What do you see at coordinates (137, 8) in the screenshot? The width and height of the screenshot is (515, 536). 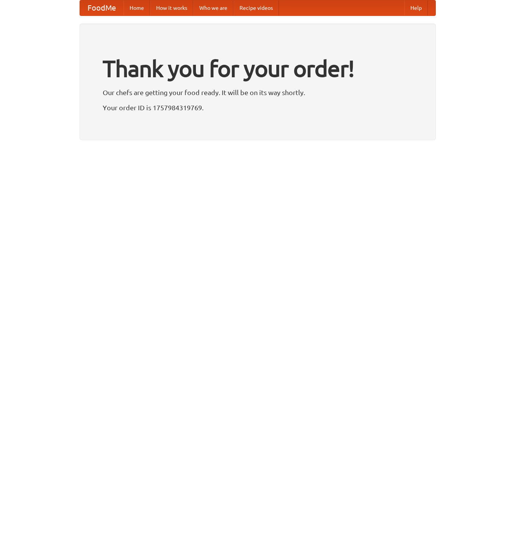 I see `a: Home` at bounding box center [137, 8].